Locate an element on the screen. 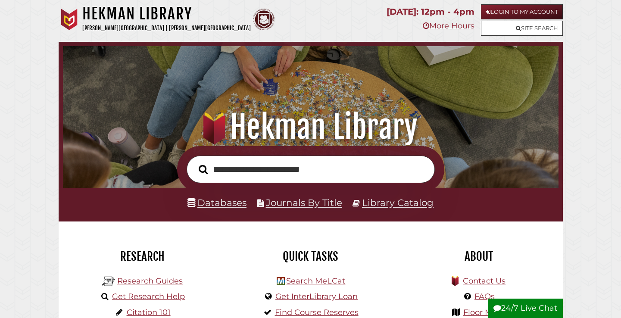 Image resolution: width=621 pixels, height=318 pixels. a: Contact Us is located at coordinates (484, 281).